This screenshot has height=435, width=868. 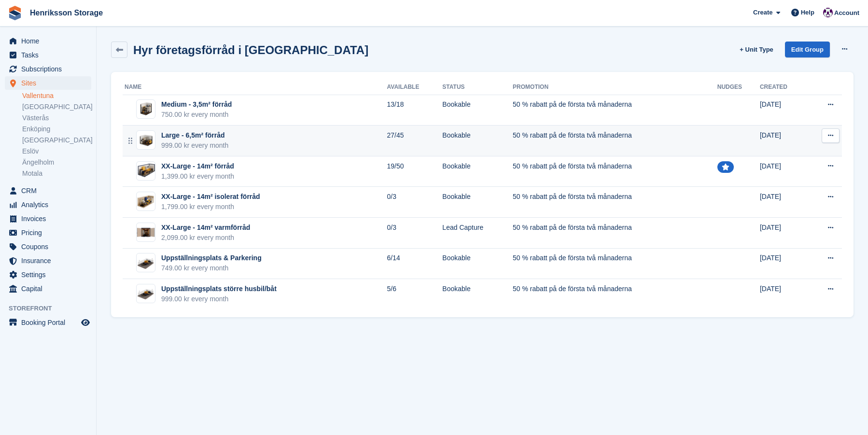 What do you see at coordinates (210, 196) in the screenshot?
I see `div: XX-Large - 14m² isolerat förråd` at bounding box center [210, 196].